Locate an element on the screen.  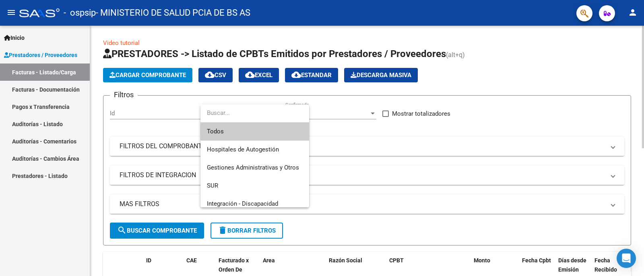
span: Gestiones Administrativas y Otros is located at coordinates (253, 168).